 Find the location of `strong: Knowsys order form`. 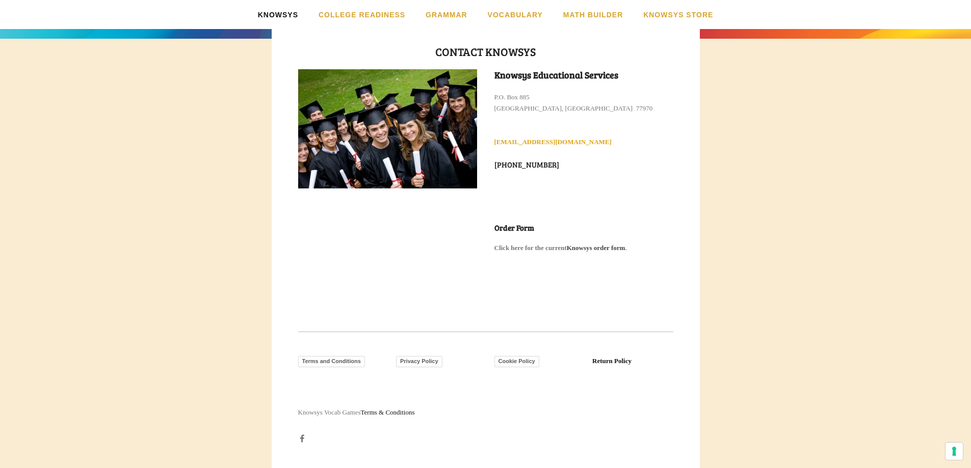

strong: Knowsys order form is located at coordinates (596, 248).